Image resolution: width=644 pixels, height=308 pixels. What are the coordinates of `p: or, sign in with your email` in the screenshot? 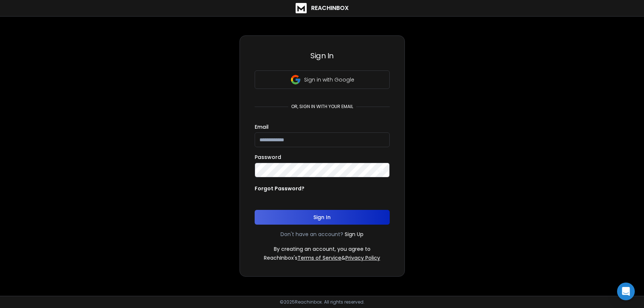 It's located at (322, 107).